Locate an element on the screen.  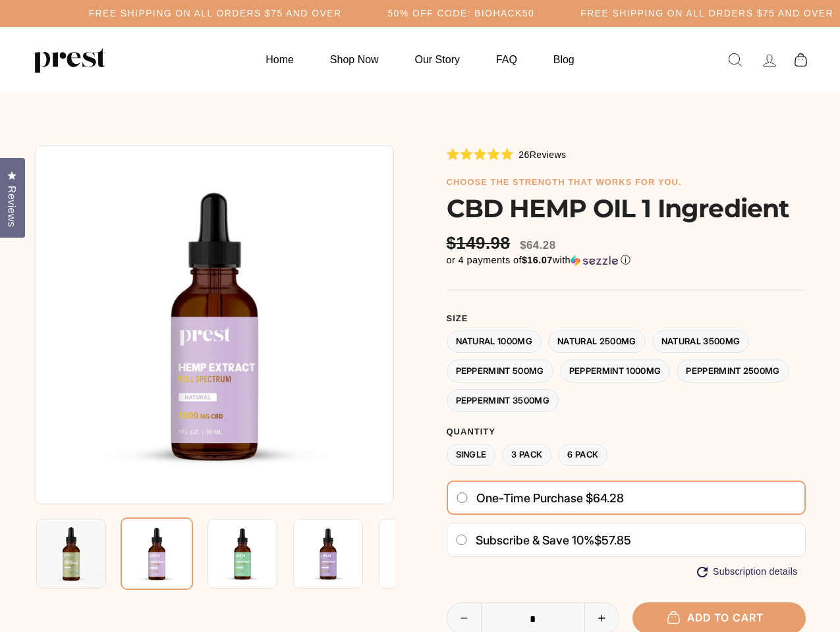
ul: Primary is located at coordinates (420, 59).